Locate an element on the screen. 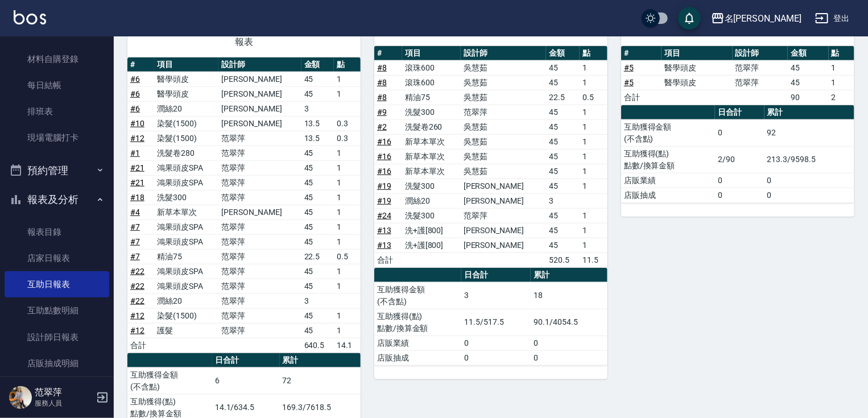 This screenshot has height=418, width=868. a: 互助點數明細 is located at coordinates (57, 311).